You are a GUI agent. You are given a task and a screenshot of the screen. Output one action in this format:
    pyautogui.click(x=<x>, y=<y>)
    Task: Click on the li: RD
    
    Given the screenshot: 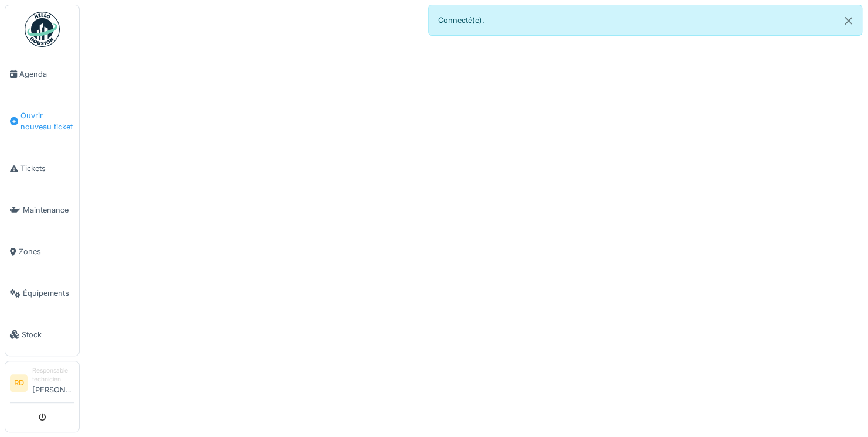 What is the action you would take?
    pyautogui.click(x=18, y=383)
    